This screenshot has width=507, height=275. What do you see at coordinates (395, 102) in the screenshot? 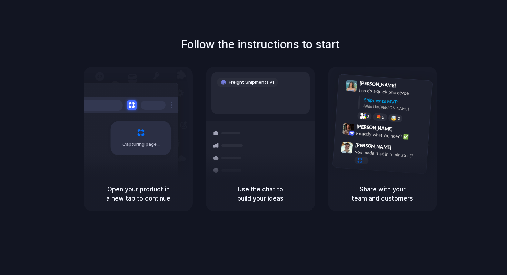
I see `div: Shipments MVP` at bounding box center [395, 102].